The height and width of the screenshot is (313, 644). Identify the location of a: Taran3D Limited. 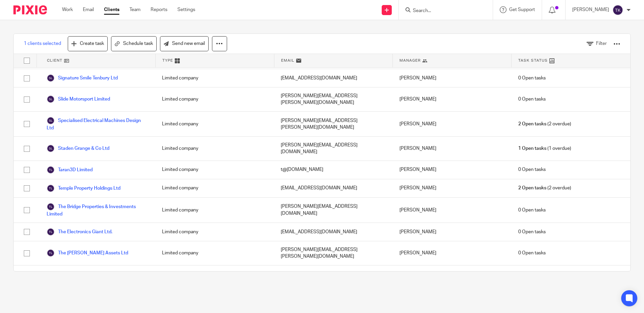
(69, 170).